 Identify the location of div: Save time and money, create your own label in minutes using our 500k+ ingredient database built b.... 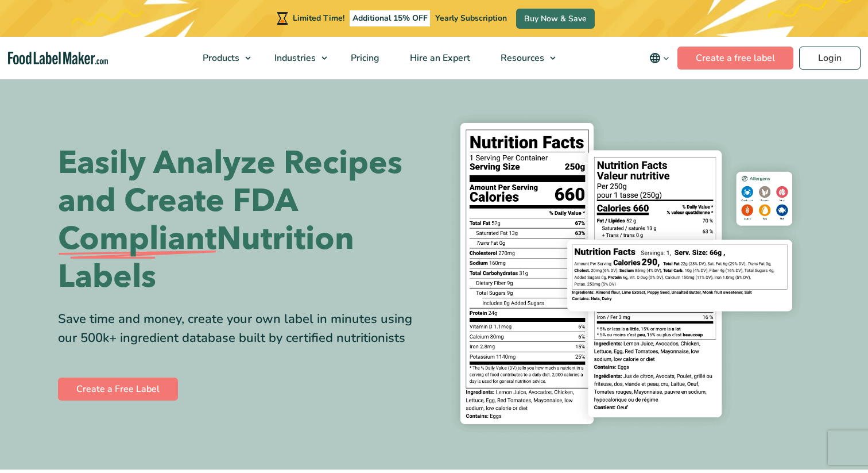
(241, 329).